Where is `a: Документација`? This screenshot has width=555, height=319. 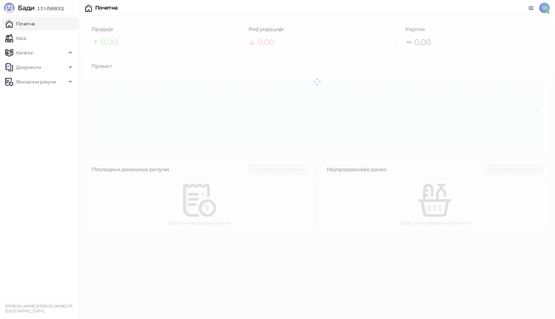
a: Документација is located at coordinates (531, 8).